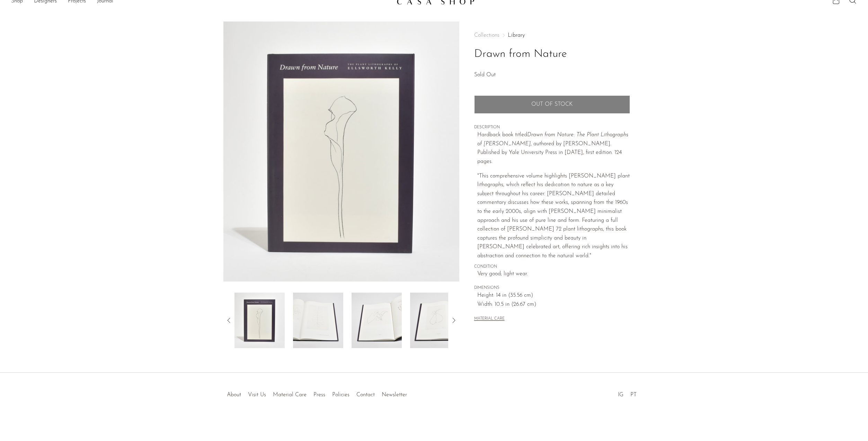 This screenshot has width=868, height=441. I want to click on span: DIMENSIONS, so click(553, 288).